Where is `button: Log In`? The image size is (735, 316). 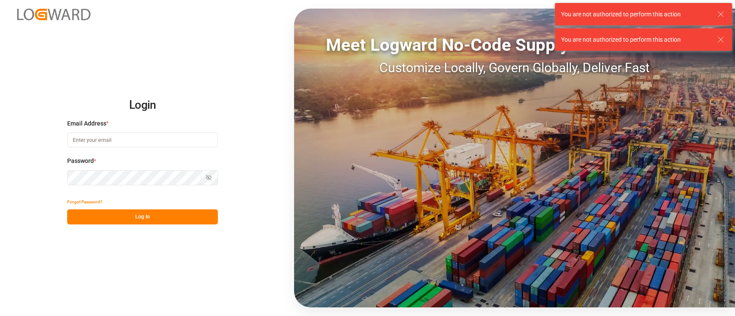
button: Log In is located at coordinates (142, 217).